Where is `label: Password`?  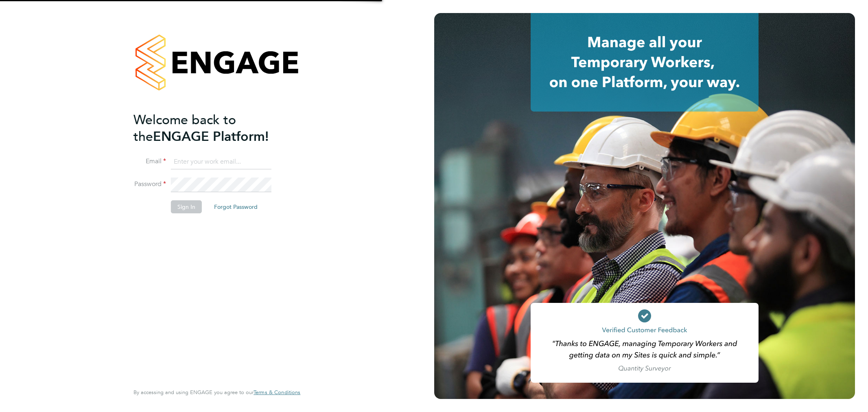
label: Password is located at coordinates (150, 184).